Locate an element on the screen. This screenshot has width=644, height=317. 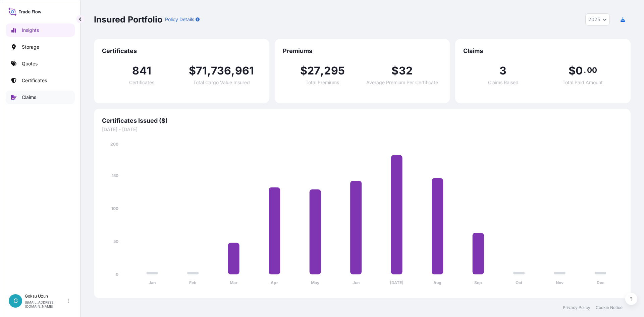
tspan: 150 is located at coordinates (115, 175).